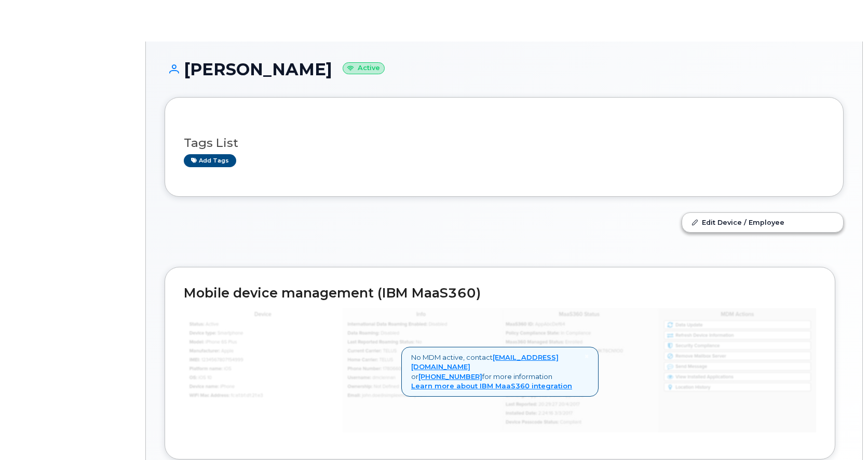 Image resolution: width=868 pixels, height=460 pixels. I want to click on div: No MDM active, contact or for more information, so click(500, 372).